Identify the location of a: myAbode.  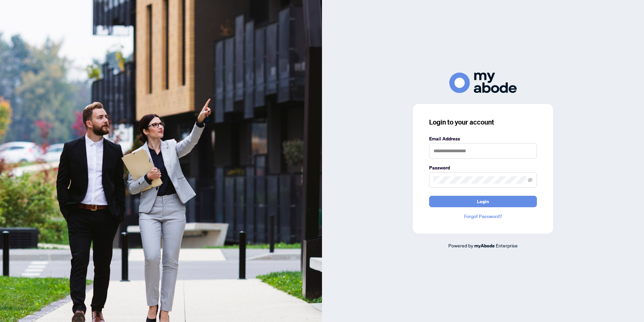
(485, 246).